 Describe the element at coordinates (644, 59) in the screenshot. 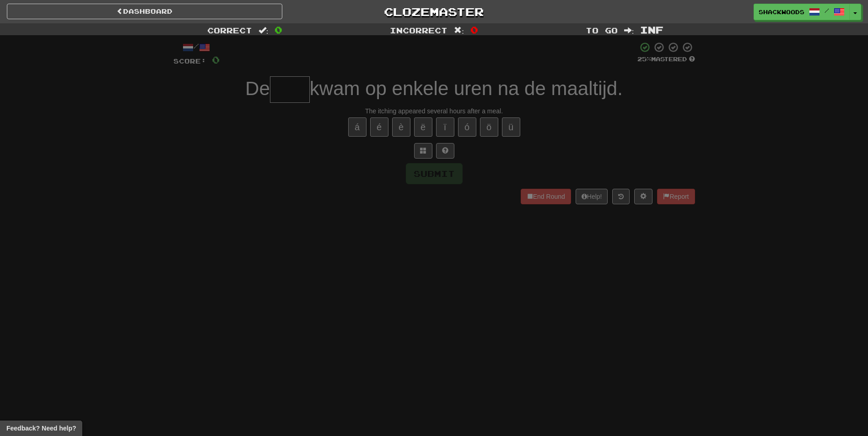

I see `span: 25 %` at that location.